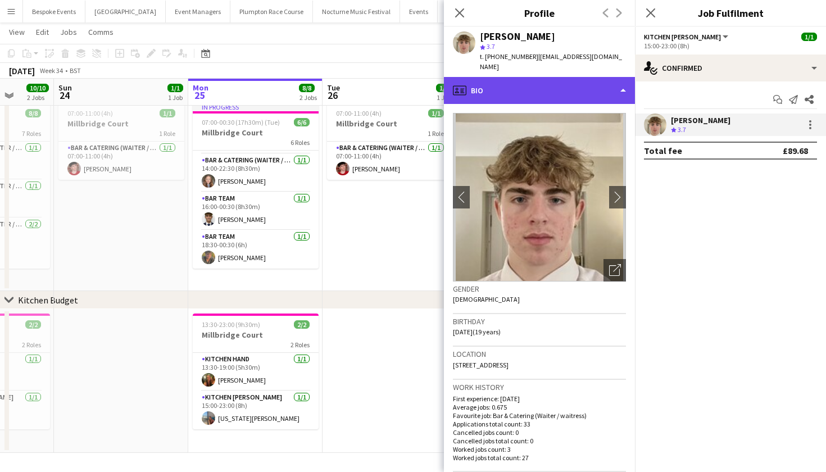 The image size is (826, 472). I want to click on span: Edit, so click(42, 32).